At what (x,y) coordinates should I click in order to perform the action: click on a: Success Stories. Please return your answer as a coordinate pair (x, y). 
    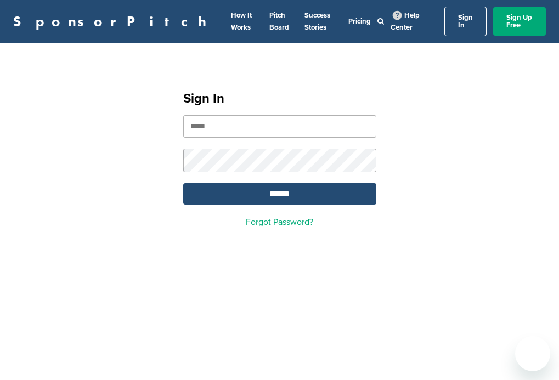
    Looking at the image, I should click on (317, 21).